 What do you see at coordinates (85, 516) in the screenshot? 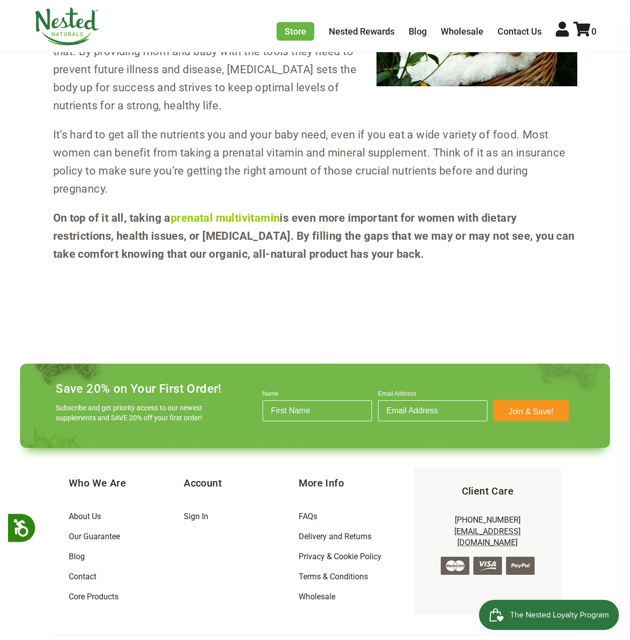
I see `a: About Us` at bounding box center [85, 516].